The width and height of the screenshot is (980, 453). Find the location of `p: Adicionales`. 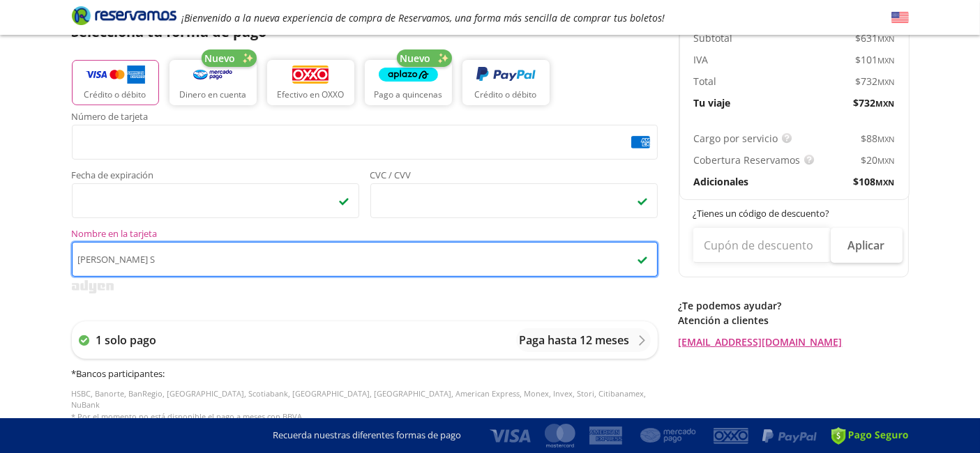

p: Adicionales is located at coordinates (721, 181).